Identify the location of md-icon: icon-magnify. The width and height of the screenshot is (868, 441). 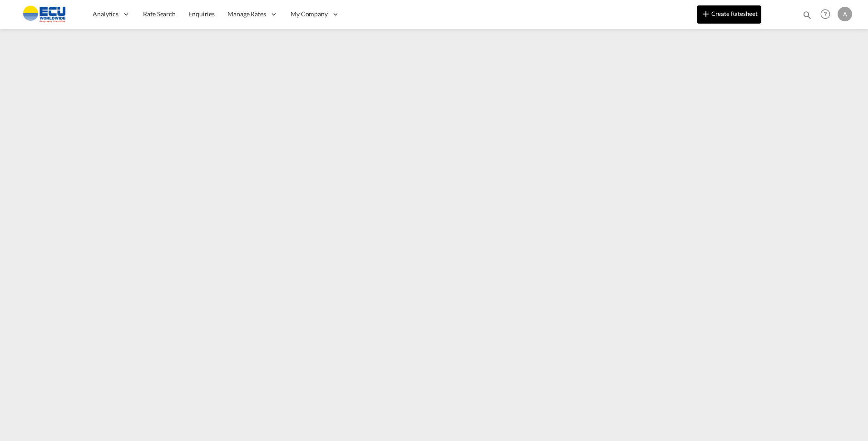
(807, 15).